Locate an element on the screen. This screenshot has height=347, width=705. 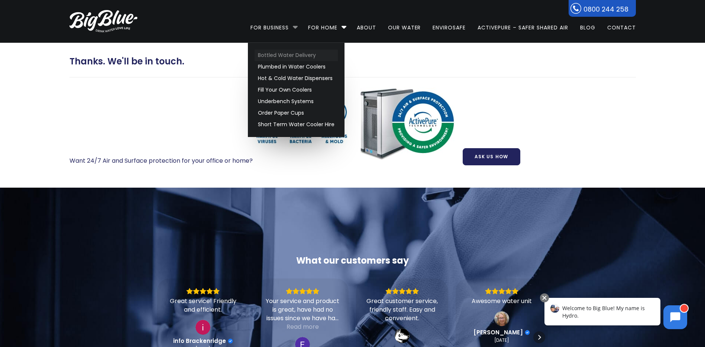
img: Gone to the Dogs is located at coordinates (402, 335).